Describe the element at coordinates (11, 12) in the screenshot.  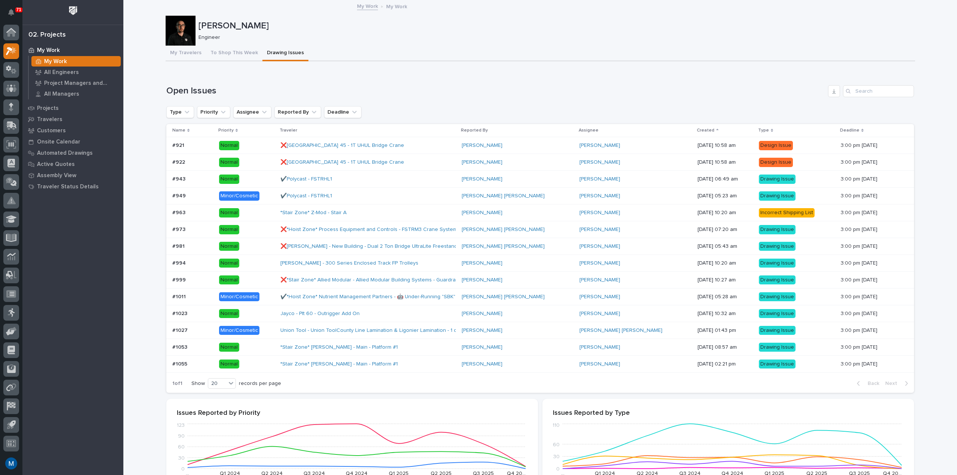
I see `button: Notifications` at that location.